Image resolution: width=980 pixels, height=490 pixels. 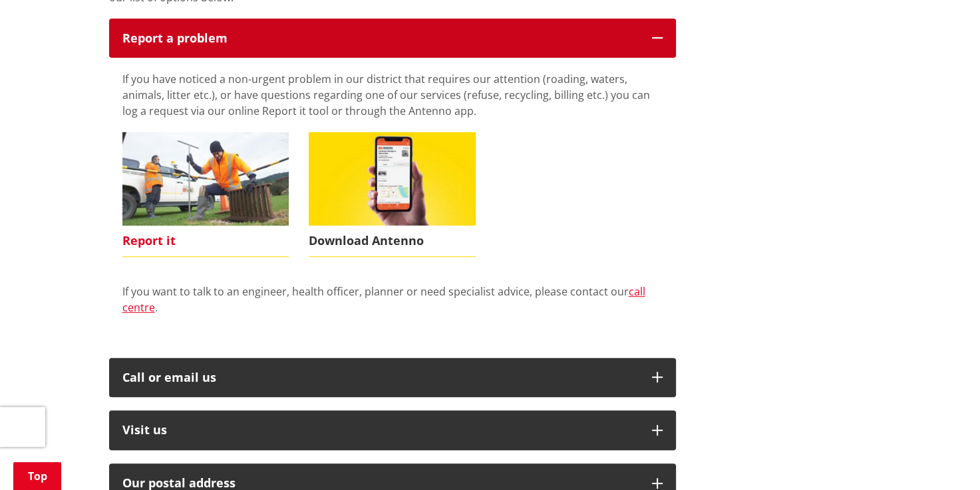 I want to click on button: Visit us, so click(x=393, y=430).